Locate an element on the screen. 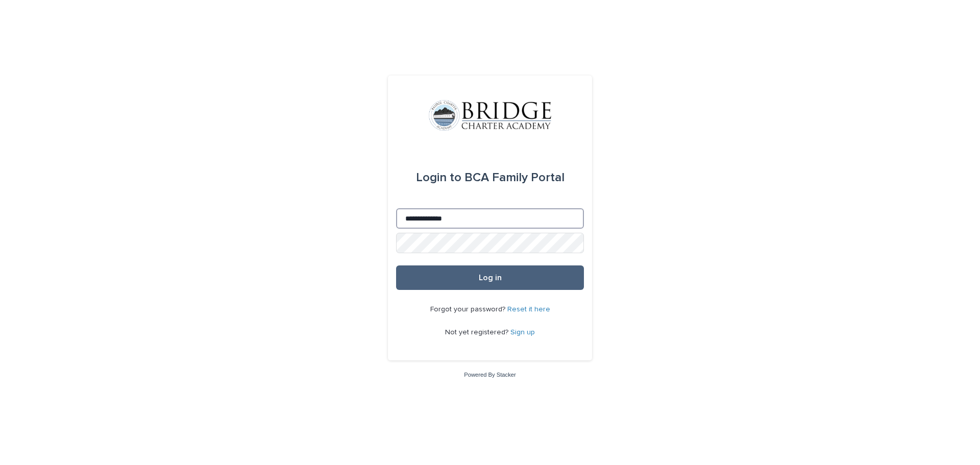 This screenshot has width=980, height=465. div: BCA Family Portal is located at coordinates (490, 178).